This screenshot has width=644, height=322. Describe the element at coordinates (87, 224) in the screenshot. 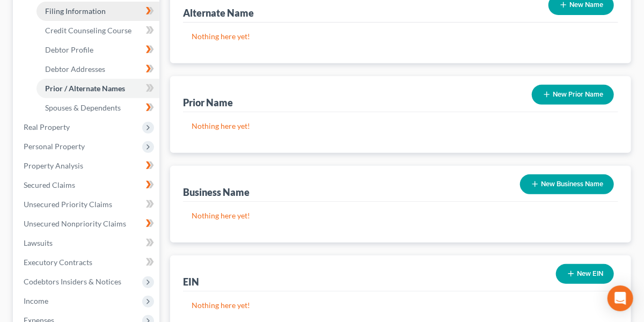

I see `a: Unsecured Nonpriority Claims` at that location.